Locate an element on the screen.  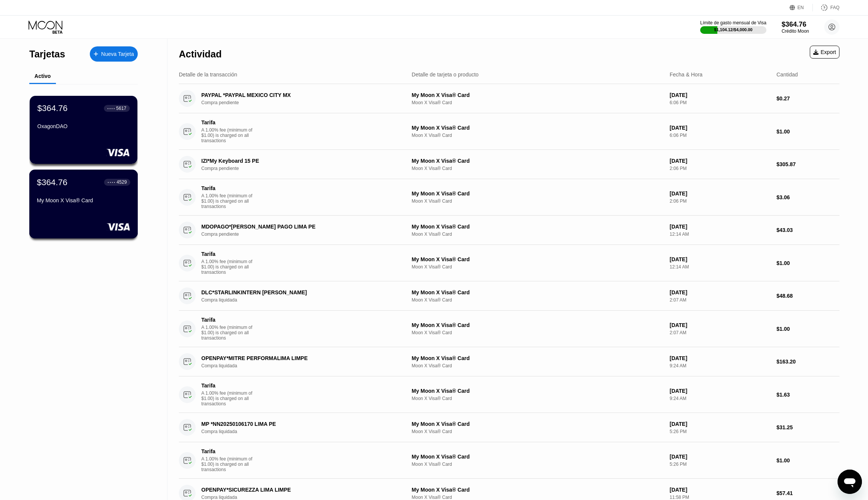
div: Límite de gasto mensual de Visa$1,104.12/$4,000.00 is located at coordinates (733, 27).